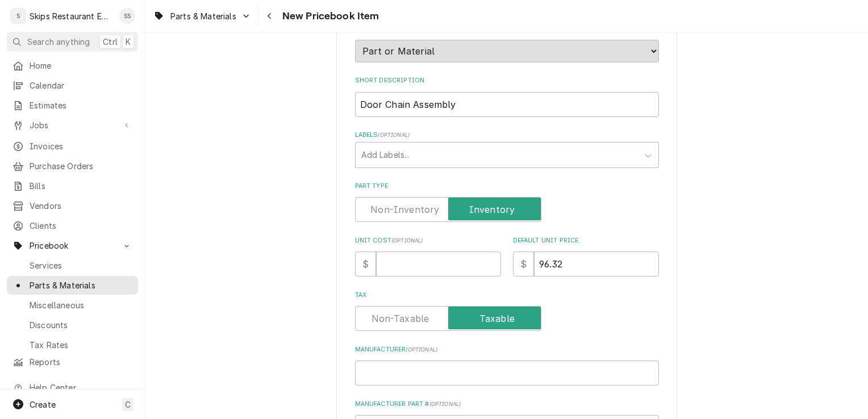 This screenshot has width=868, height=419. Describe the element at coordinates (18, 16) in the screenshot. I see `div: S` at that location.